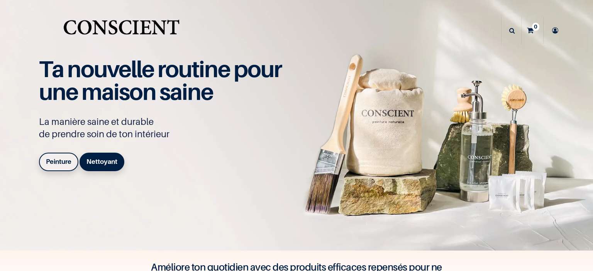  Describe the element at coordinates (535, 27) in the screenshot. I see `sup: 0` at that location.